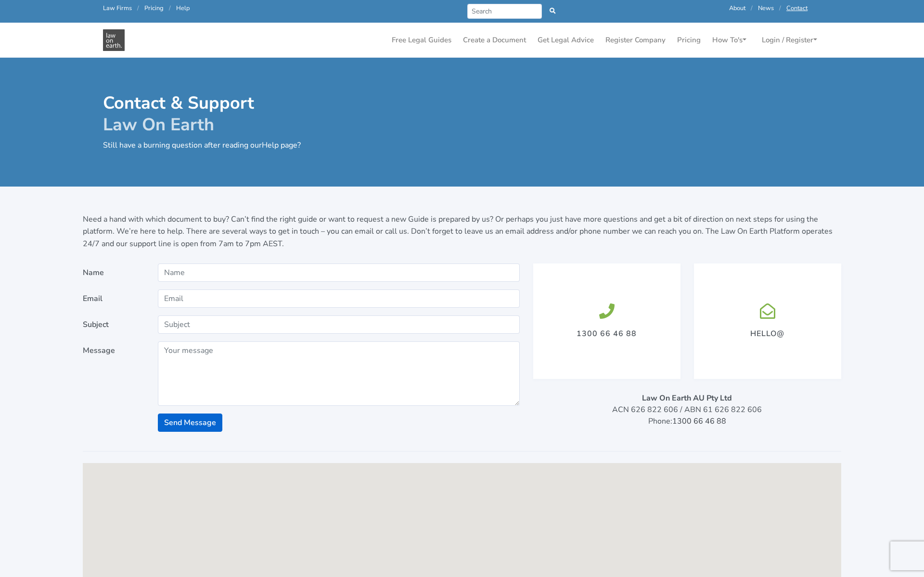  What do you see at coordinates (190, 423) in the screenshot?
I see `button: Send Message` at bounding box center [190, 423].